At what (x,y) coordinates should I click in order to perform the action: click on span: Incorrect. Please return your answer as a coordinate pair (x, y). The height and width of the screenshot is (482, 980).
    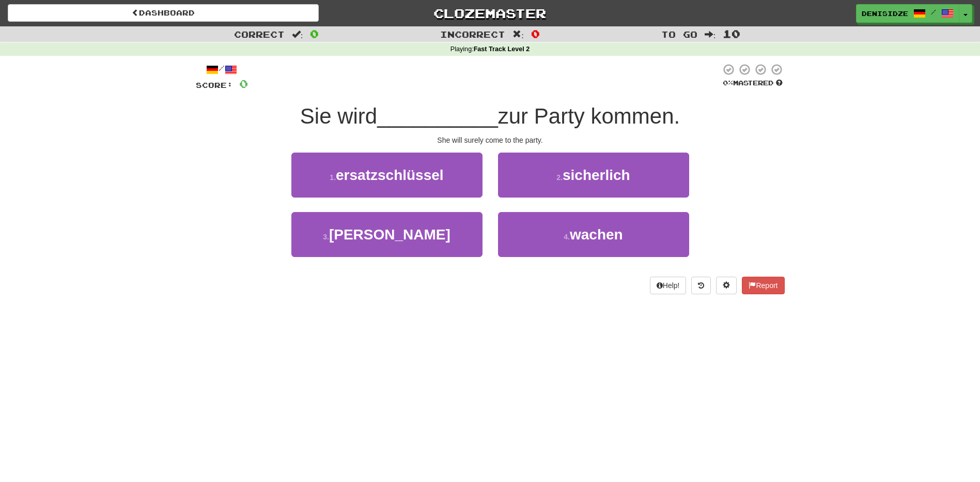
    Looking at the image, I should click on (473, 34).